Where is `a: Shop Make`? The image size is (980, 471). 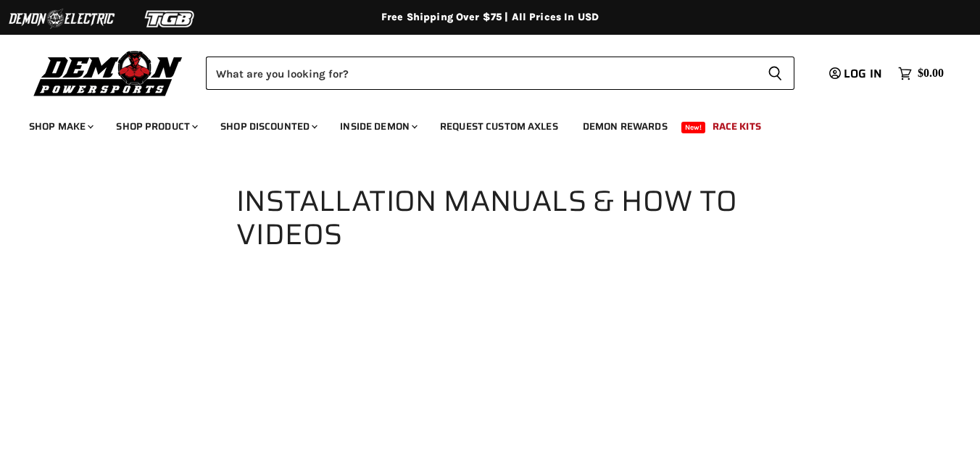
a: Shop Make is located at coordinates (60, 126).